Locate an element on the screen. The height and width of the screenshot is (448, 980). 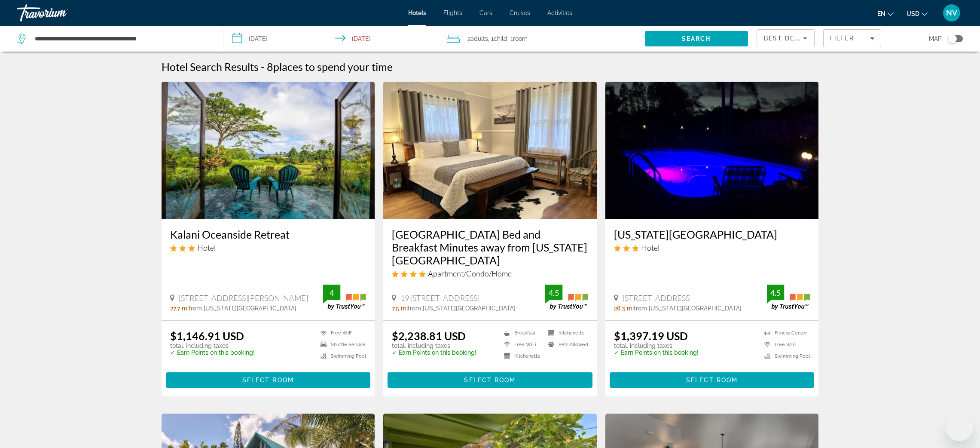
li: Pets Allowed is located at coordinates (566, 344).